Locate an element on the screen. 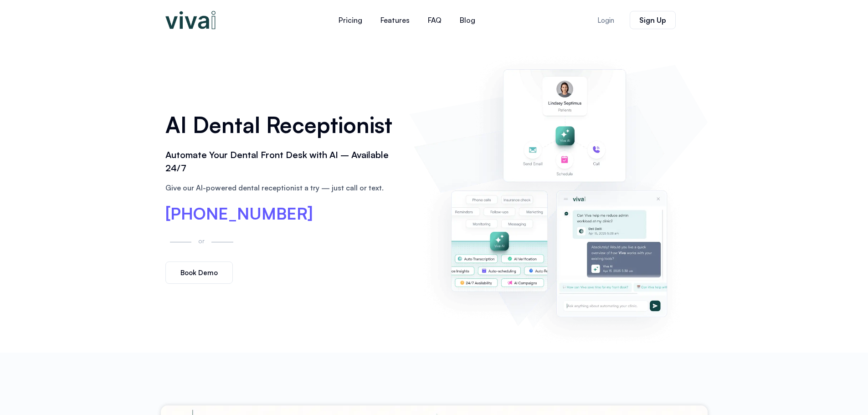 The width and height of the screenshot is (868, 415). nav: Menu is located at coordinates (407, 20).